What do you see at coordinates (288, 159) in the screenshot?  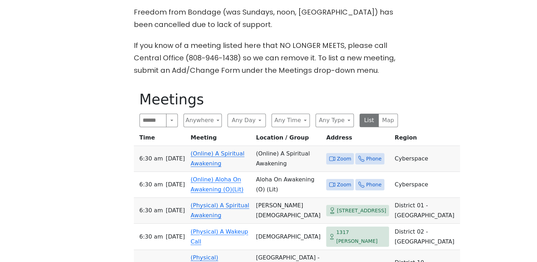 I see `td: (Online) A Spiritual Awakening` at bounding box center [288, 159].